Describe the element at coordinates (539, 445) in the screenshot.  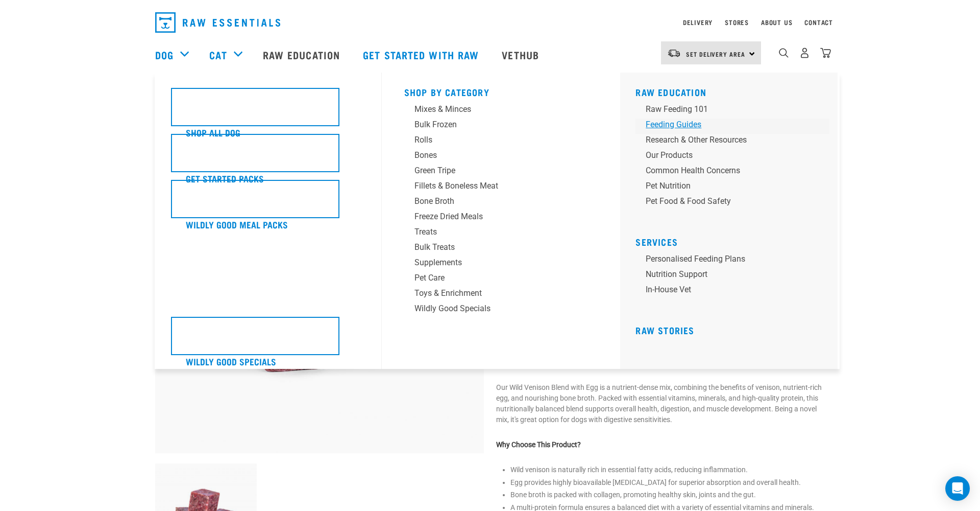
I see `strong: Why Choose This Product?` at that location.